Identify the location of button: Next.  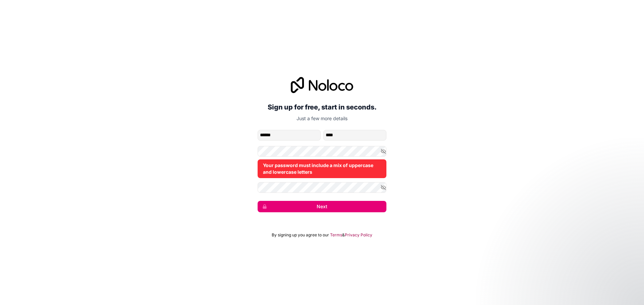
(322, 207).